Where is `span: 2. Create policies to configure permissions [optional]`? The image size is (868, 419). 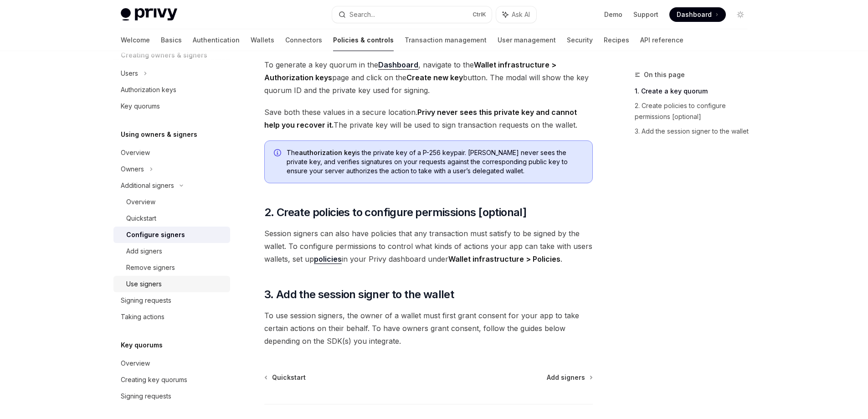 span: 2. Create policies to configure permissions [optional] is located at coordinates (395, 212).